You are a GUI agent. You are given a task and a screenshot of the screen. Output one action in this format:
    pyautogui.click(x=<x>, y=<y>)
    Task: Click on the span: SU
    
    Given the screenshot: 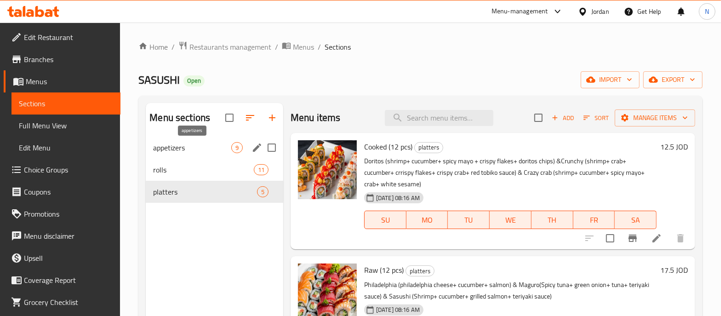 What is the action you would take?
    pyautogui.click(x=386, y=220)
    